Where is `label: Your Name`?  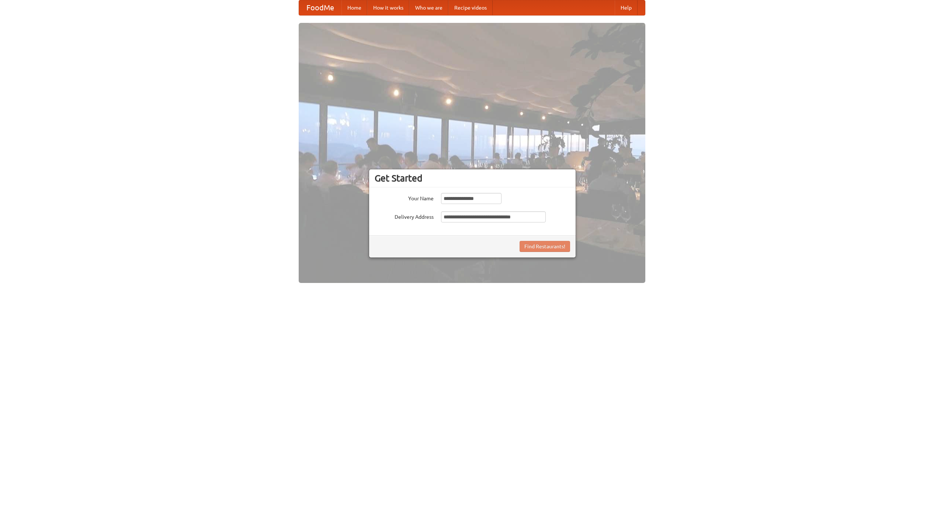
label: Your Name is located at coordinates (404, 197).